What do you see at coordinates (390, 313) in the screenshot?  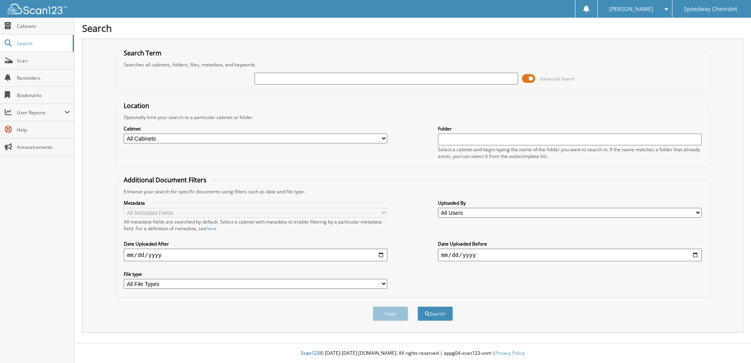 I see `button: Clear` at bounding box center [390, 313].